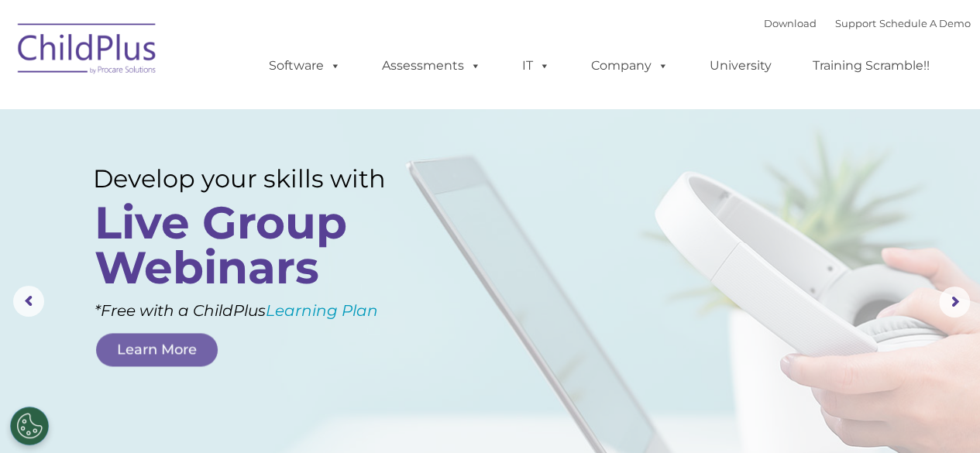 Image resolution: width=980 pixels, height=453 pixels. I want to click on button: Cookies Settings, so click(29, 426).